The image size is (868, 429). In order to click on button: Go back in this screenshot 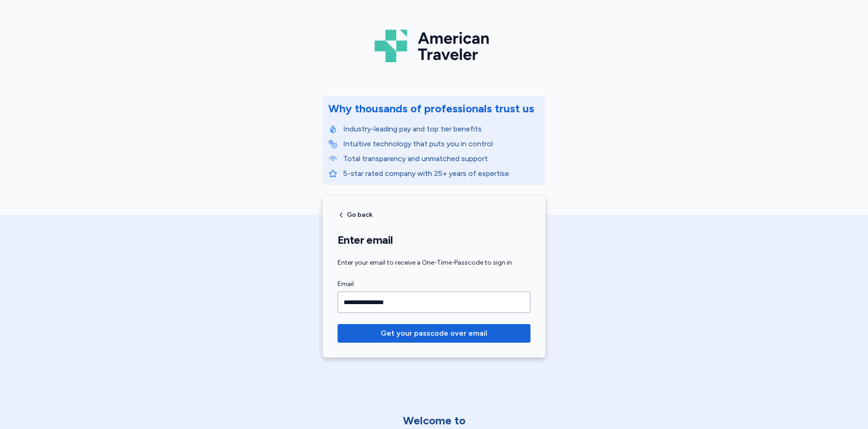, I will do `click(355, 215)`.